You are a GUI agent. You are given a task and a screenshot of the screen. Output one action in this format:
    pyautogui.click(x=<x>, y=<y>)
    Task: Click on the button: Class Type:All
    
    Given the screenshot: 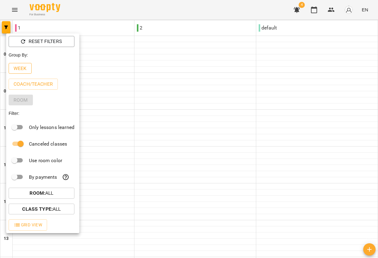 What is the action you would take?
    pyautogui.click(x=42, y=209)
    